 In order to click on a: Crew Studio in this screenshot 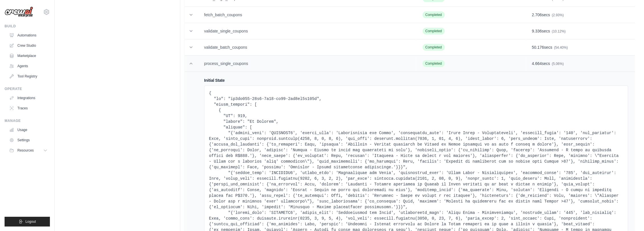, I will do `click(28, 45)`.